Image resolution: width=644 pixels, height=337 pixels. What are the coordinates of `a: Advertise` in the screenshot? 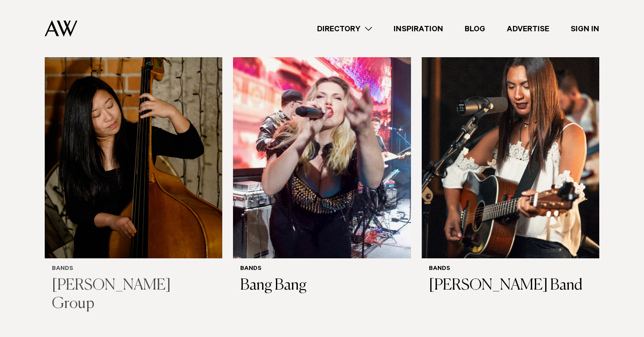 It's located at (528, 29).